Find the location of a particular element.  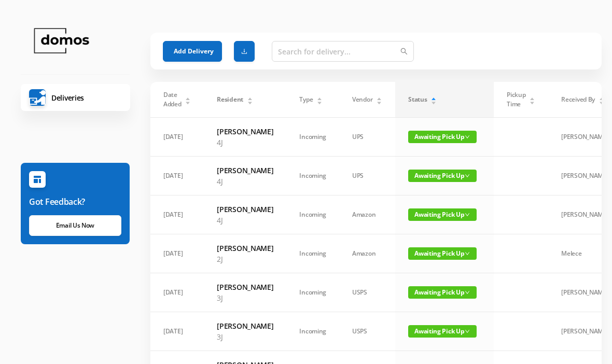

a: Email Us Now is located at coordinates (75, 226).